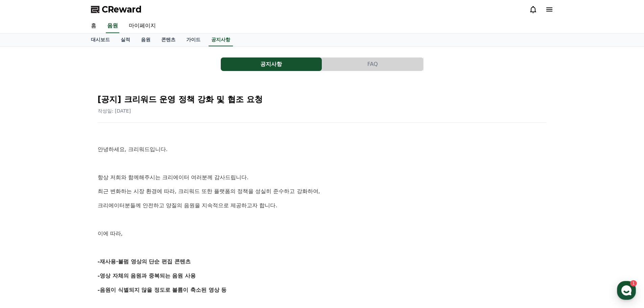 Image resolution: width=644 pixels, height=308 pixels. What do you see at coordinates (100, 40) in the screenshot?
I see `a: 대시보드` at bounding box center [100, 40].